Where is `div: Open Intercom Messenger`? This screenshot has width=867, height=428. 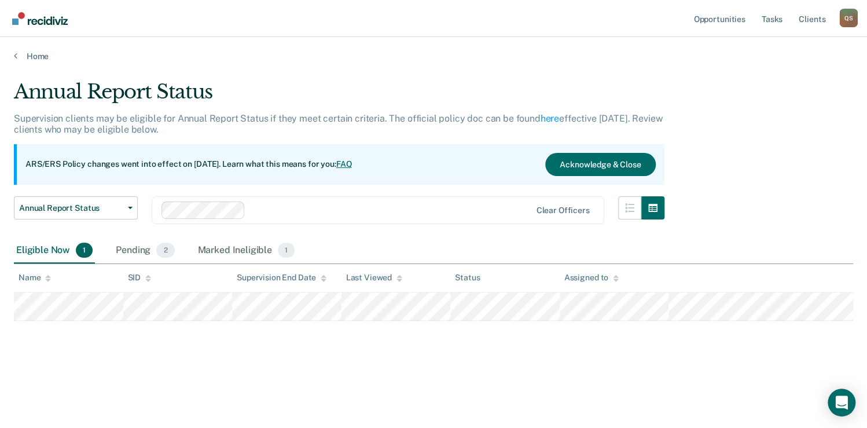 div: Open Intercom Messenger is located at coordinates (841, 402).